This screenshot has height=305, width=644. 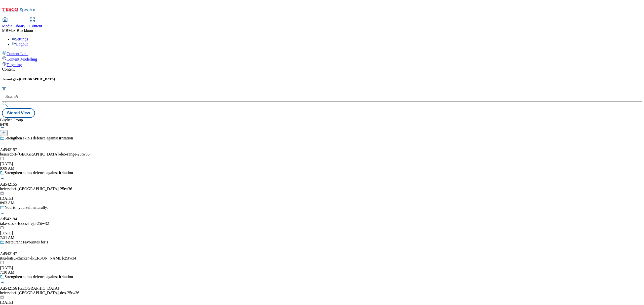 What do you see at coordinates (22, 59) in the screenshot?
I see `span: Content Modelling` at bounding box center [22, 59].